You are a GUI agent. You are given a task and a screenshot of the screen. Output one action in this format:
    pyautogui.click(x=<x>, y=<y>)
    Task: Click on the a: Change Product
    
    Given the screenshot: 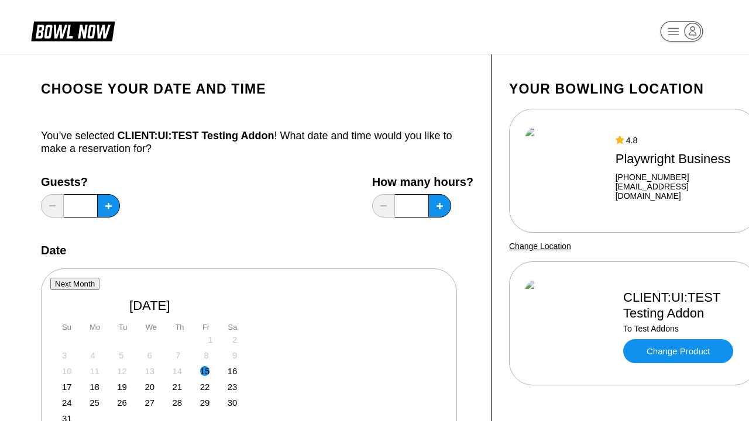 What is the action you would take?
    pyautogui.click(x=678, y=351)
    